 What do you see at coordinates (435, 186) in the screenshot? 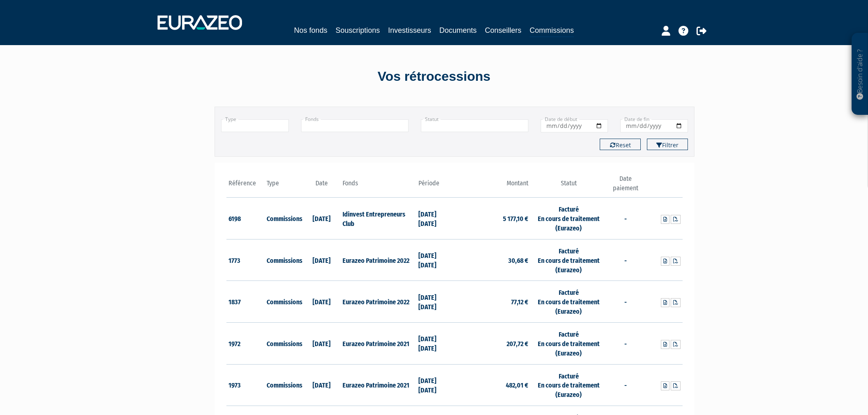
I see `th: Période` at bounding box center [435, 186].